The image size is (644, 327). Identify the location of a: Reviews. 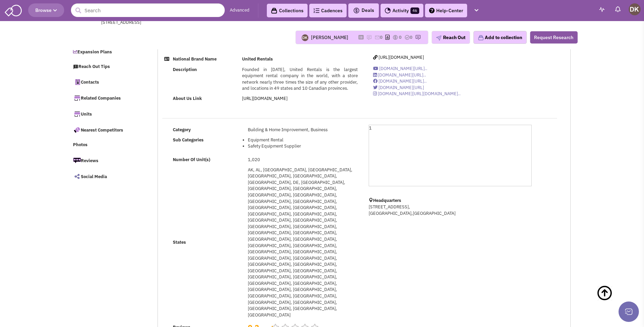
(107, 160).